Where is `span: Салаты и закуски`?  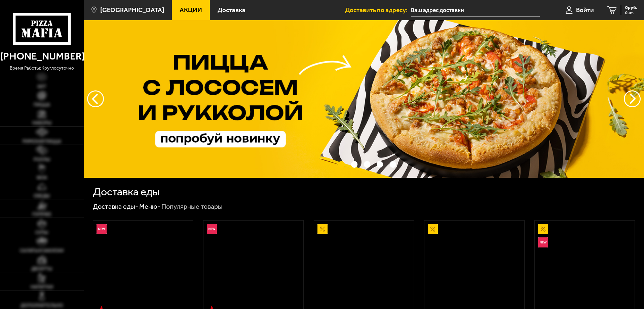
span: Салаты и закуски is located at coordinates (42, 251).